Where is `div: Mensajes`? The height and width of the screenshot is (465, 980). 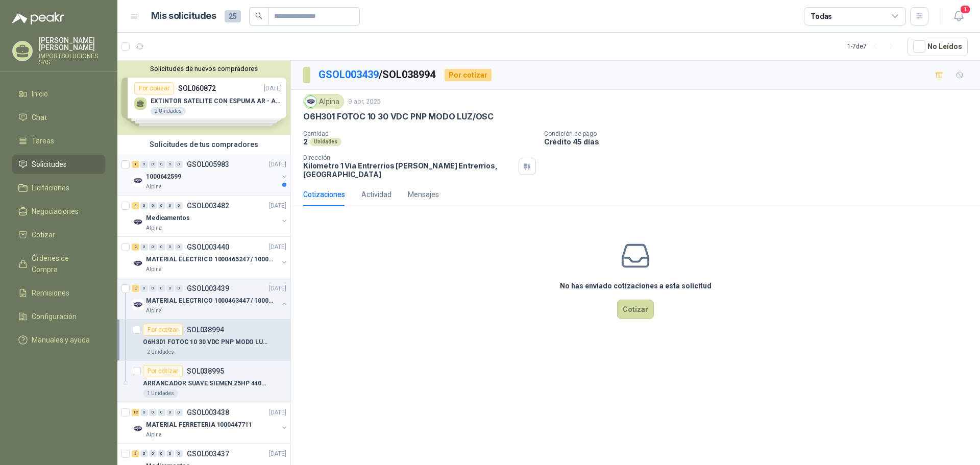
div: Mensajes is located at coordinates (423, 195).